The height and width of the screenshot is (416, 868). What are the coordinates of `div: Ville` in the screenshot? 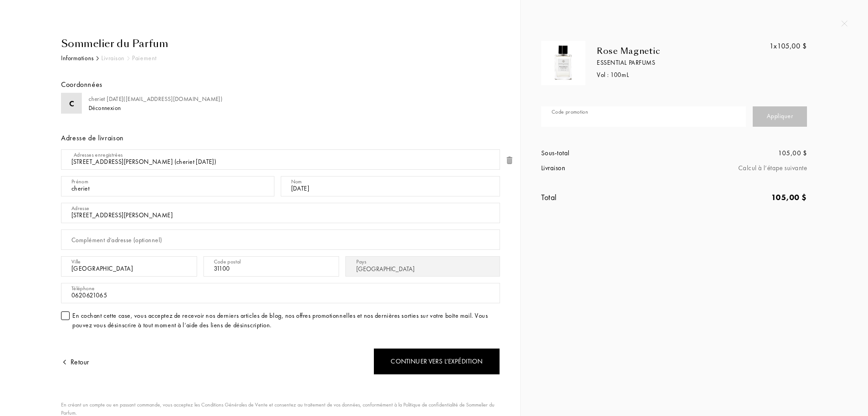 It's located at (76, 261).